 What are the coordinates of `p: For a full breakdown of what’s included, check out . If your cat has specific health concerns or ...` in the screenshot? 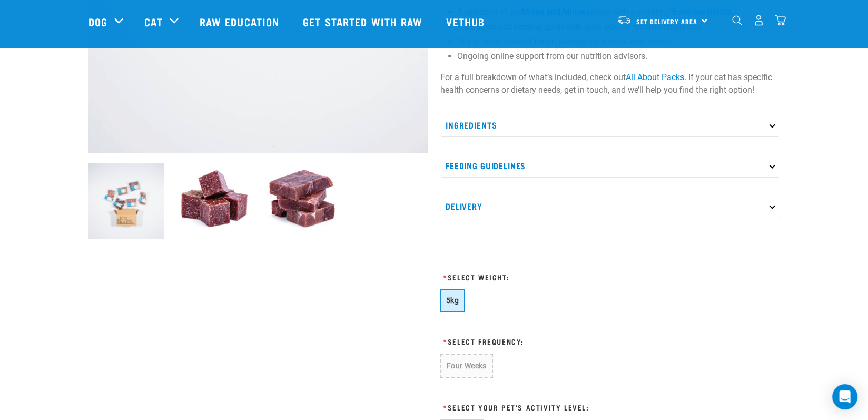 It's located at (610, 84).